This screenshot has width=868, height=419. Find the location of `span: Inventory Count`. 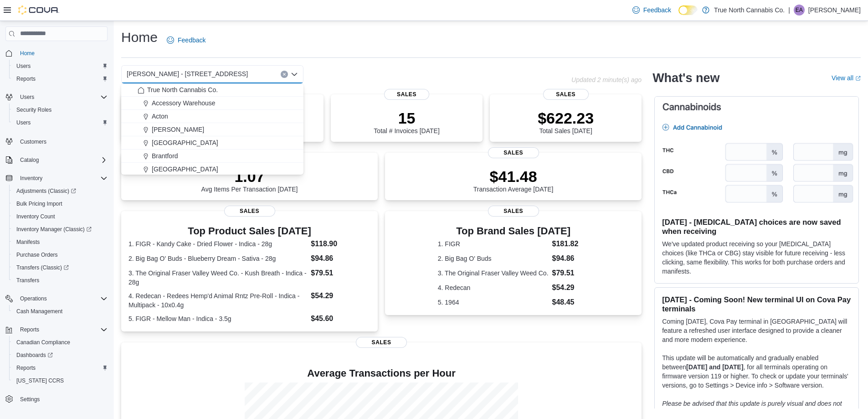

span: Inventory Count is located at coordinates (35, 217).